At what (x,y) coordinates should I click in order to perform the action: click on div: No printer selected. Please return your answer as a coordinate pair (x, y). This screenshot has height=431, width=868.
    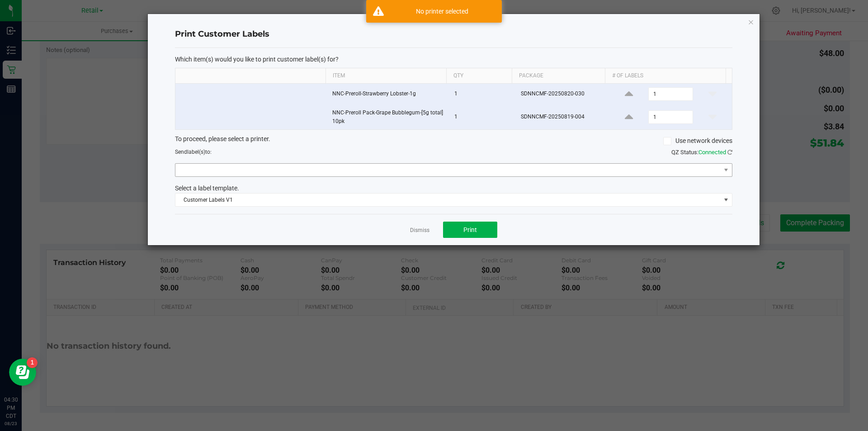
    Looking at the image, I should click on (442, 11).